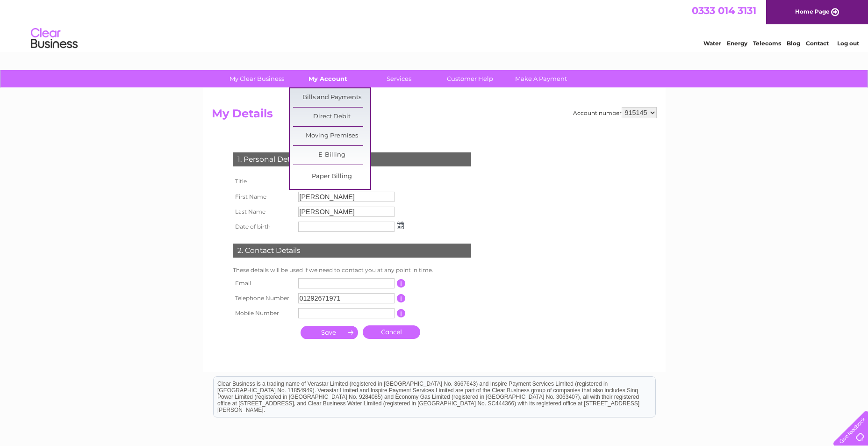 This screenshot has height=446, width=868. What do you see at coordinates (793, 43) in the screenshot?
I see `a: Blog` at bounding box center [793, 43].